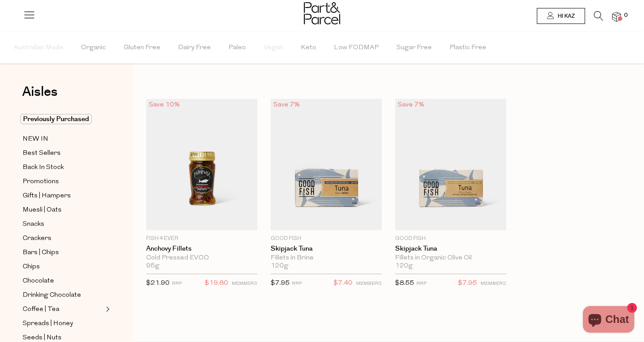  I want to click on img: Part&Parcel, so click(322, 13).